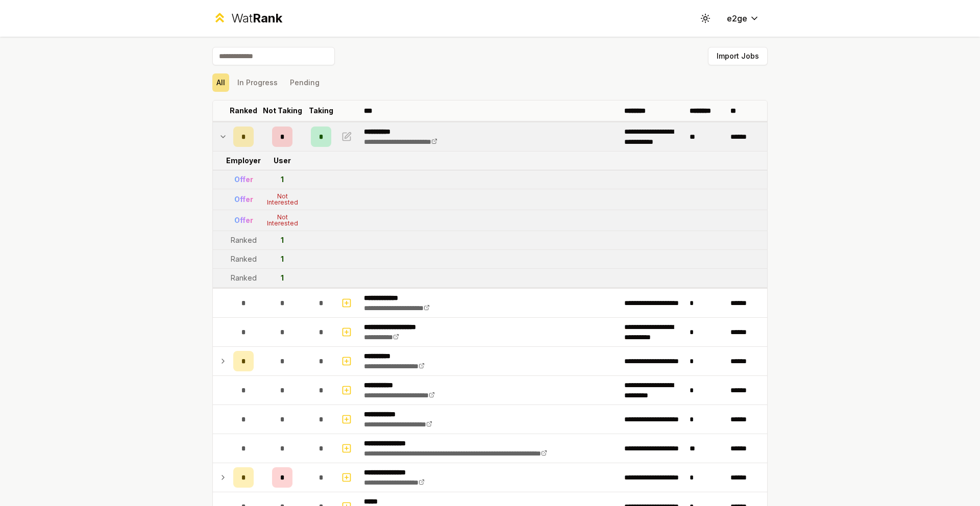 The height and width of the screenshot is (506, 980). Describe the element at coordinates (737, 19) in the screenshot. I see `span: e2ge` at that location.